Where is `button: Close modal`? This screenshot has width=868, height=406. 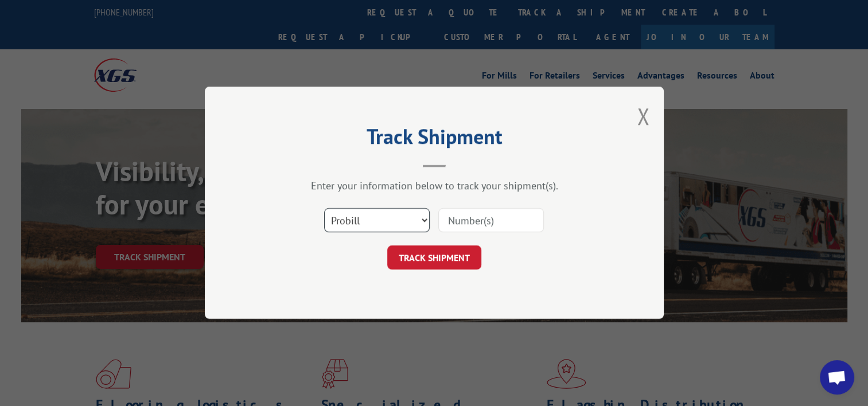
button: Close modal is located at coordinates (643, 116).